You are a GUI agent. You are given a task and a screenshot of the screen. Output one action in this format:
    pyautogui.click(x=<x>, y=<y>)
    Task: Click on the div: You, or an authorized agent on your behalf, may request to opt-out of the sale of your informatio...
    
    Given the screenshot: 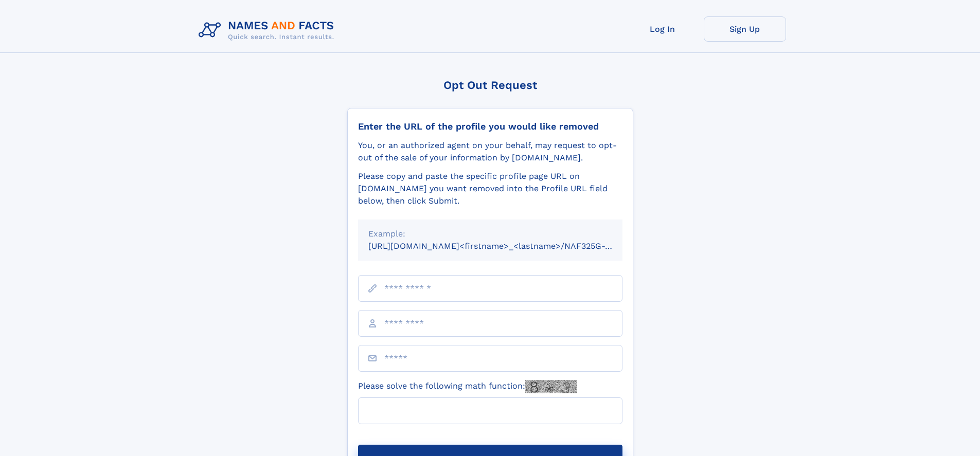 What is the action you would take?
    pyautogui.click(x=490, y=152)
    